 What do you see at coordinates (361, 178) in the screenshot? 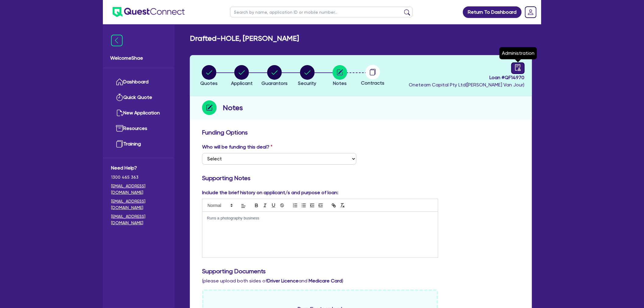
I see `h3: Supporting Notes` at bounding box center [361, 178].